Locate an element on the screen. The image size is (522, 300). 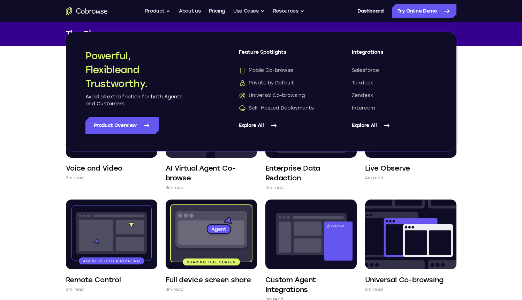
h4: Universal Co-browsing is located at coordinates (404, 280).